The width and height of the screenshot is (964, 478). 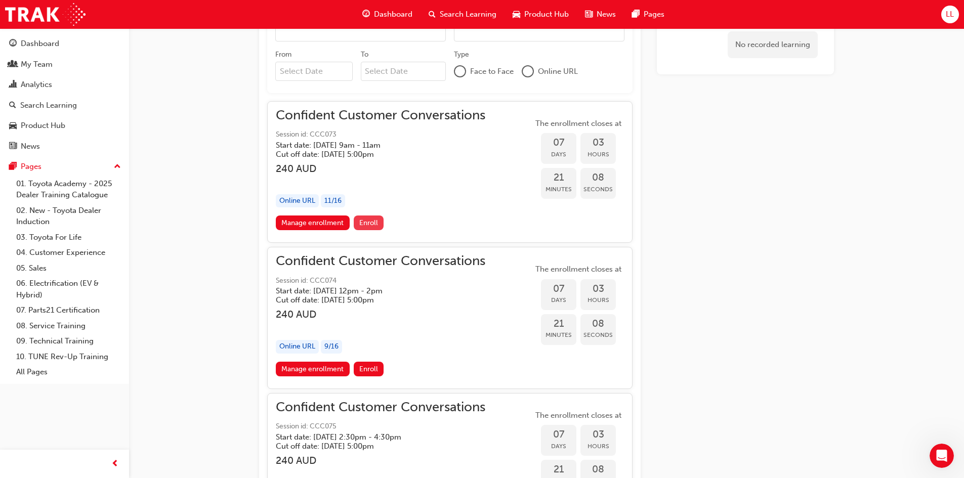 I want to click on span: Session id: CCC073, so click(x=380, y=135).